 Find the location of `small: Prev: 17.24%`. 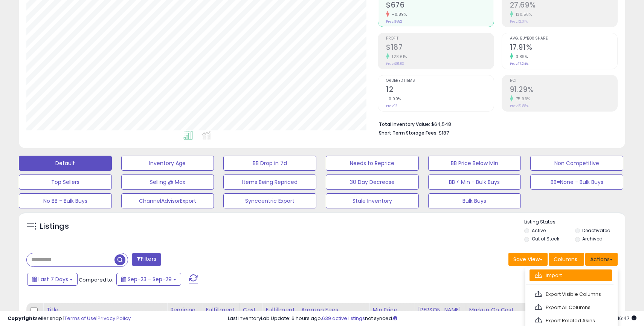

small: Prev: 17.24% is located at coordinates (519, 64).